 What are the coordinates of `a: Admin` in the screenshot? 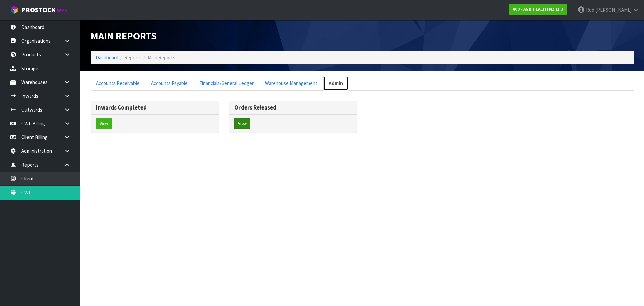 It's located at (335, 83).